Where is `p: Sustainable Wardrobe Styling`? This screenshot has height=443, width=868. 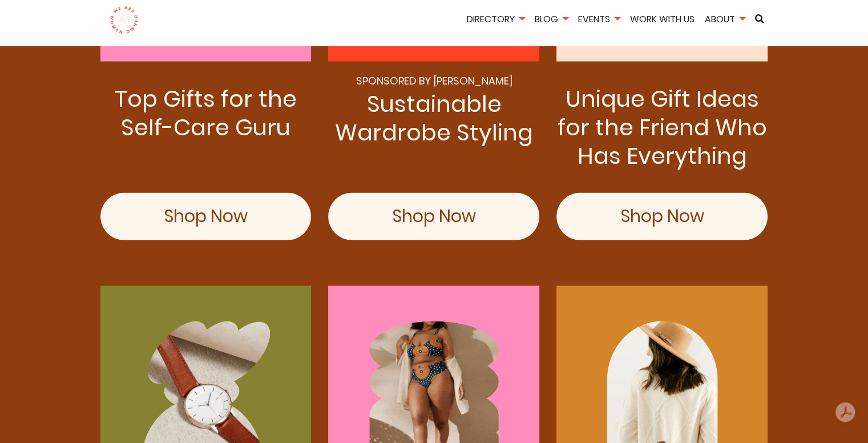 p: Sustainable Wardrobe Styling is located at coordinates (434, 118).